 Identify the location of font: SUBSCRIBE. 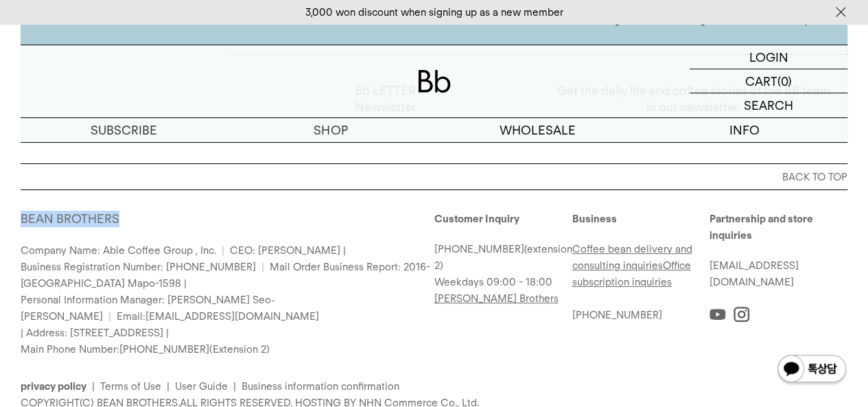
(124, 130).